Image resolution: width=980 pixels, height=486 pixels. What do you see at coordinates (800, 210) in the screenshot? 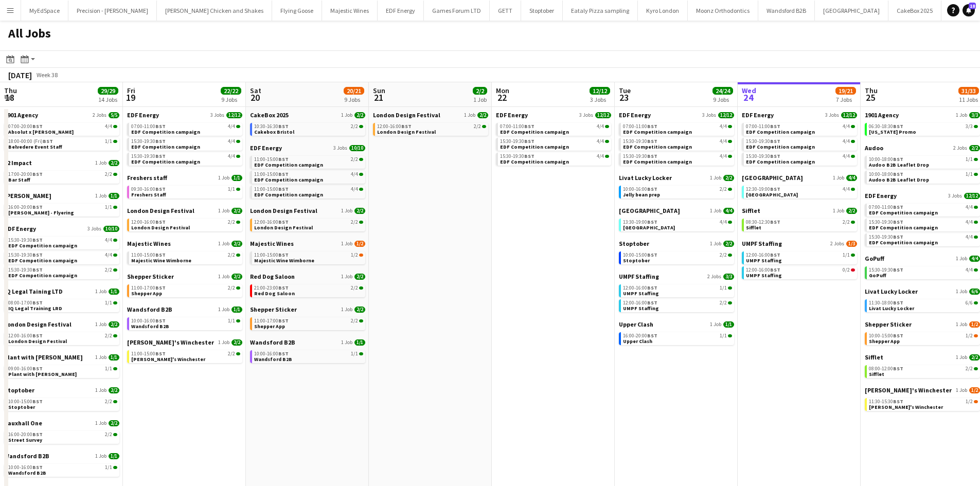
I see `a: Sifflet1 Job2/2` at bounding box center [800, 210].